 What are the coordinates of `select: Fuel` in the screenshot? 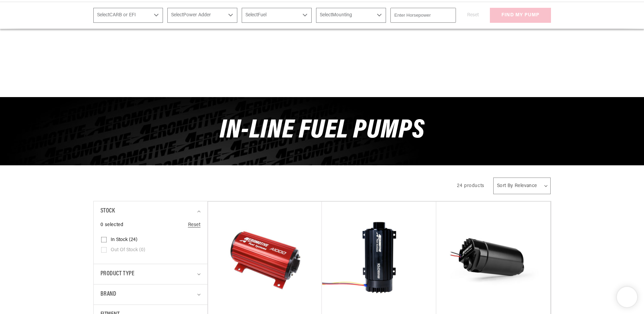 It's located at (277, 15).